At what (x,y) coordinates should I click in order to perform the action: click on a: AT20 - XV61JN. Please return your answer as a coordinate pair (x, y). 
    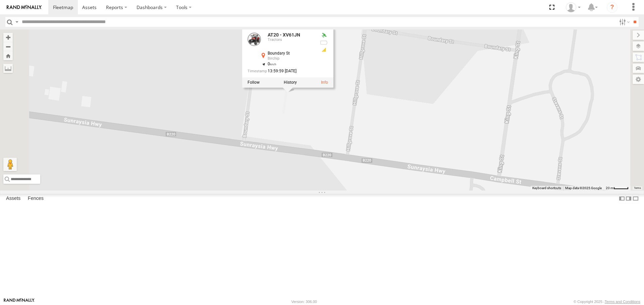
    Looking at the image, I should click on (284, 35).